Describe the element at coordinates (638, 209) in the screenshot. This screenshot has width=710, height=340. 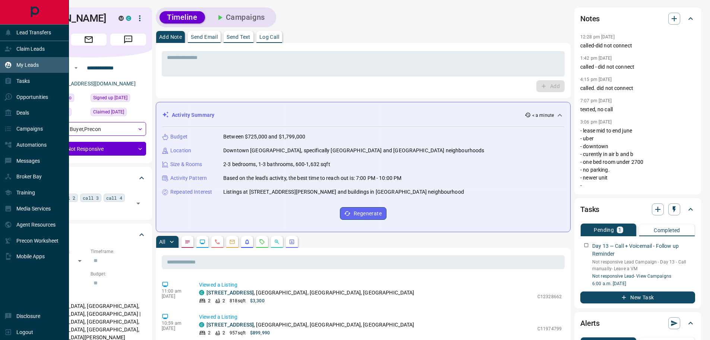
I see `div: Tasks` at that location.